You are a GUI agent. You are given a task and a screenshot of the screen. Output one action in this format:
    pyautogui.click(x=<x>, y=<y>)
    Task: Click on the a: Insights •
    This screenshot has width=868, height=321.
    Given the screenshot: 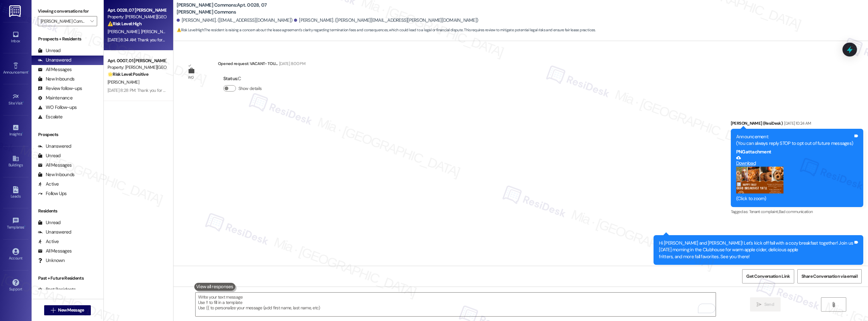 What is the action you would take?
    pyautogui.click(x=16, y=130)
    